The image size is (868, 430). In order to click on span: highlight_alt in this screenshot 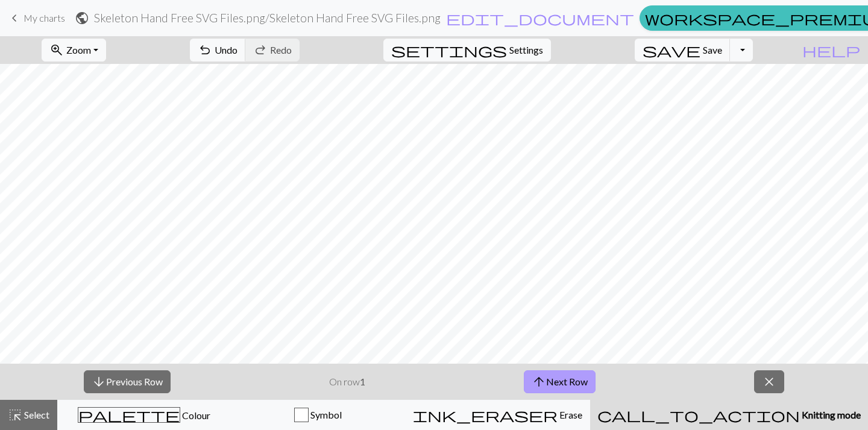, I will do `click(15, 415)`.